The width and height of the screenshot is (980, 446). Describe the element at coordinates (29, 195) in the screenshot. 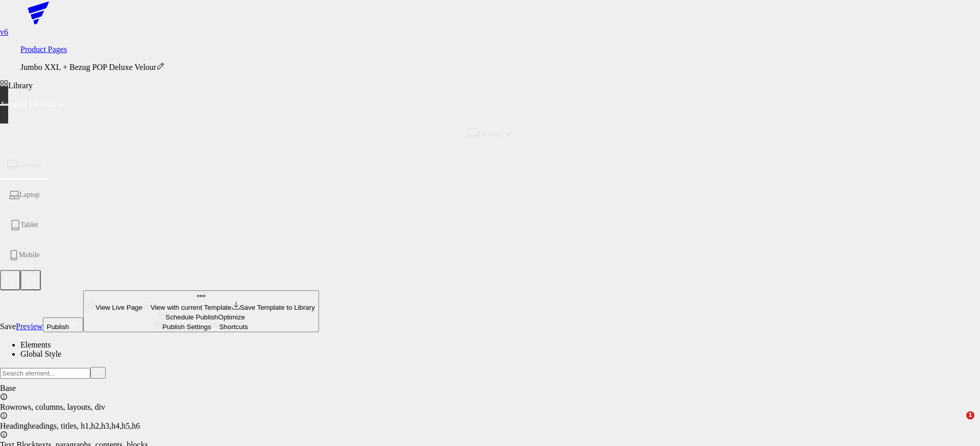

I see `span: Laptop` at that location.